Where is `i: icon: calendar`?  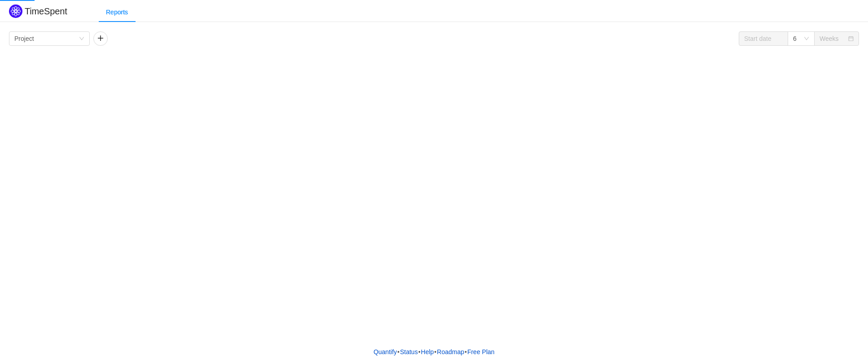 i: icon: calendar is located at coordinates (851, 39).